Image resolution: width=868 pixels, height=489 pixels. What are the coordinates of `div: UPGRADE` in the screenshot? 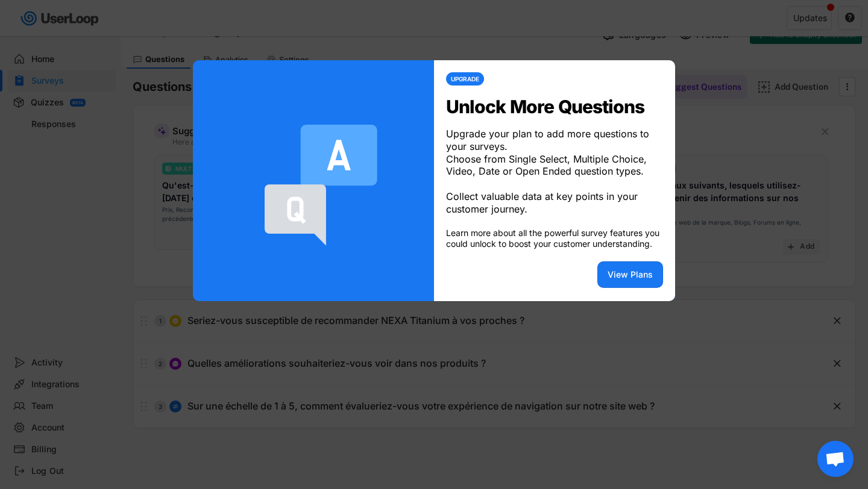 It's located at (464, 79).